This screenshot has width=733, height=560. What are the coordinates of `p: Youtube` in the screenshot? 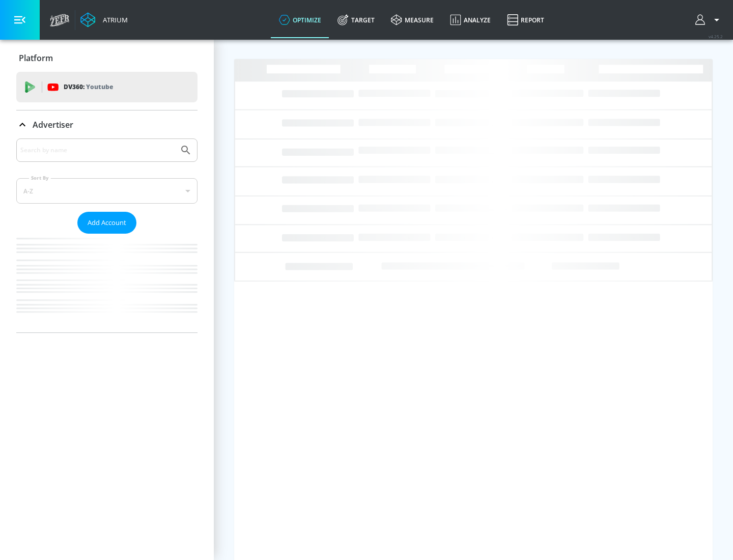 It's located at (99, 87).